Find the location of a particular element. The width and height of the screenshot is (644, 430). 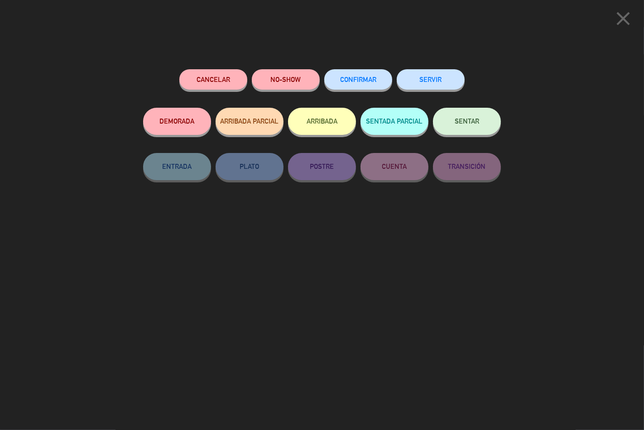

button: PLATO is located at coordinates (250, 167).